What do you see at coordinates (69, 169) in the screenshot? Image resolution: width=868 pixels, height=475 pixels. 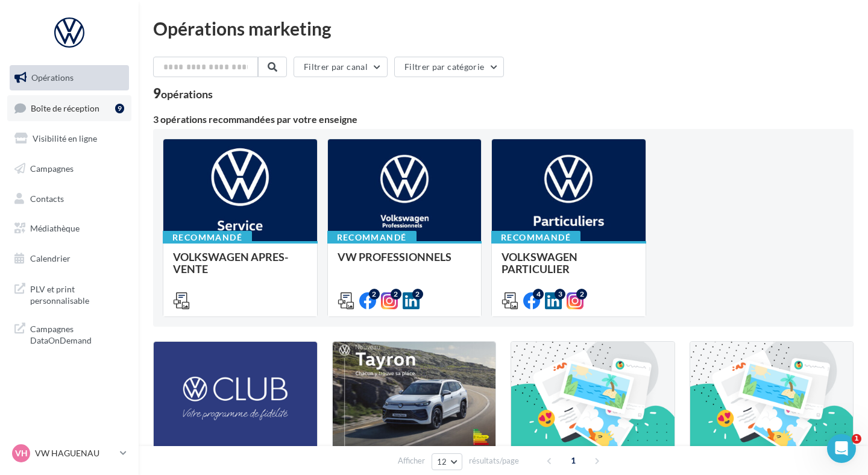 I see `a: Campagnes` at bounding box center [69, 169].